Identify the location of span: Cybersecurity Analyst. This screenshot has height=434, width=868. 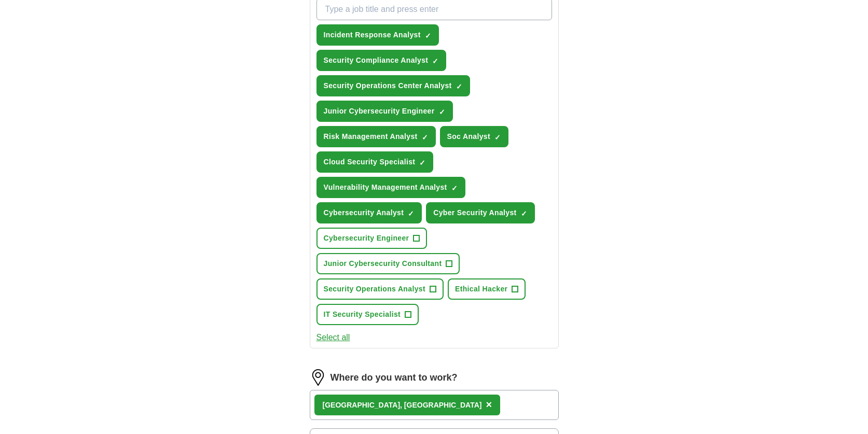
(364, 213).